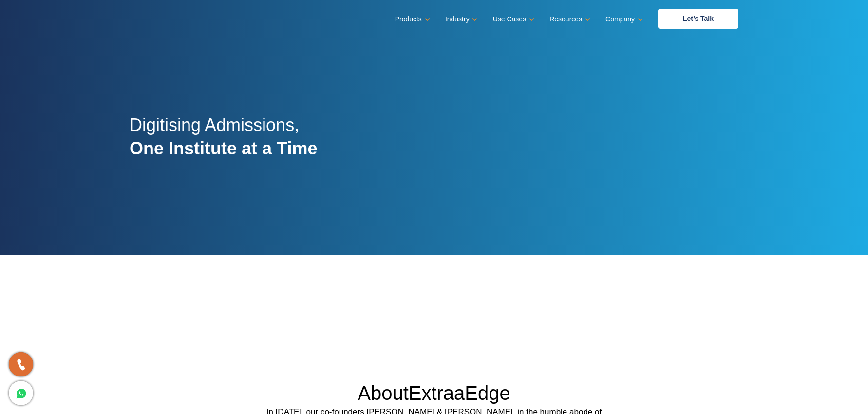 Image resolution: width=868 pixels, height=414 pixels. I want to click on a: Resources, so click(569, 19).